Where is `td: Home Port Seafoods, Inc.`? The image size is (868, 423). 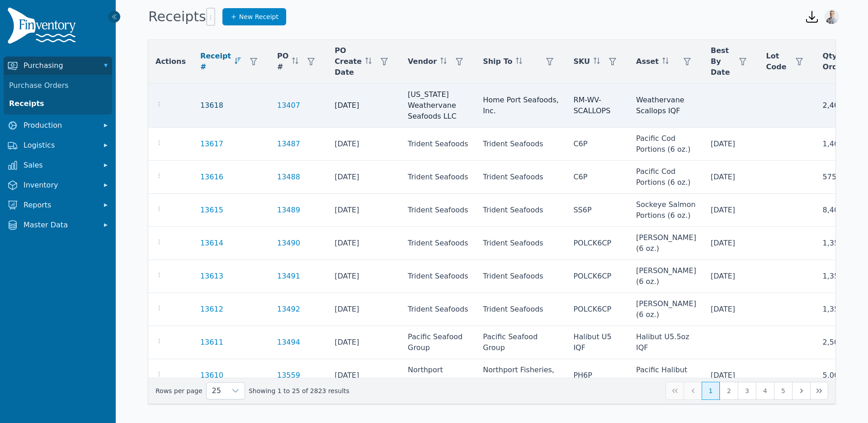 td: Home Port Seafoods, Inc. is located at coordinates (521, 106).